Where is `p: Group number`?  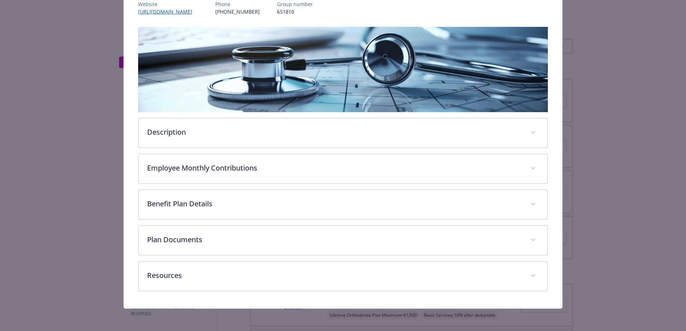
p: Group number is located at coordinates (295, 4).